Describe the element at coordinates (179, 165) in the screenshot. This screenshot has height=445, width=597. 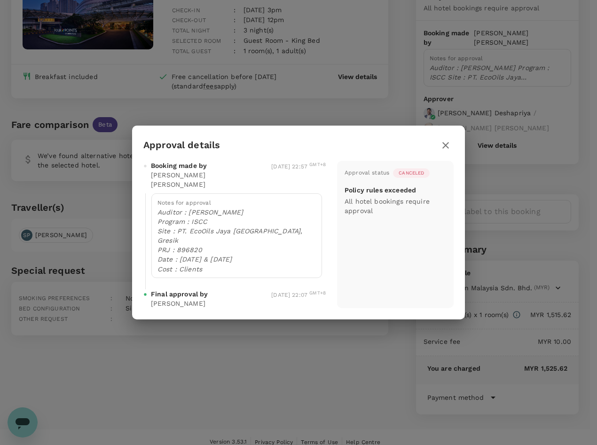
I see `span: Booking made by` at that location.